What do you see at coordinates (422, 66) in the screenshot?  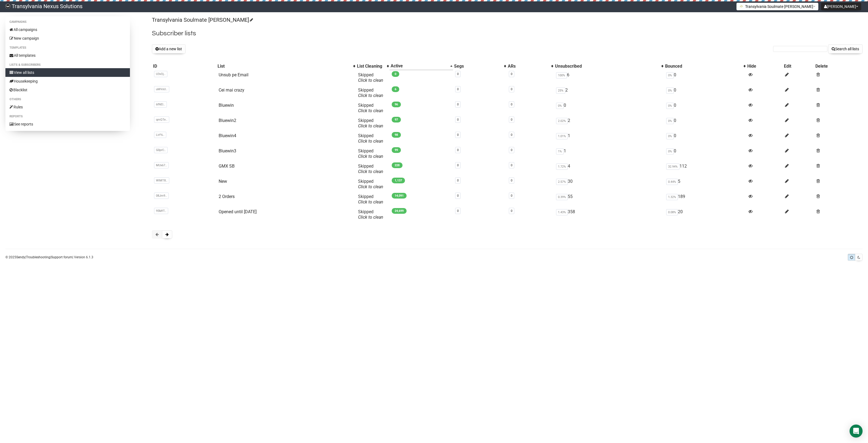 I see `th: Active: Ascending sort applied, activate to apply a descending sort` at bounding box center [422, 66].